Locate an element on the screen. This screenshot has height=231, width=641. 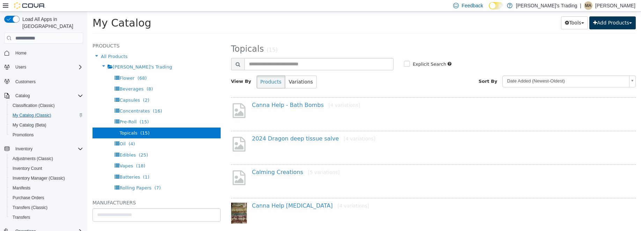
button: Promotions is located at coordinates (46, 135).